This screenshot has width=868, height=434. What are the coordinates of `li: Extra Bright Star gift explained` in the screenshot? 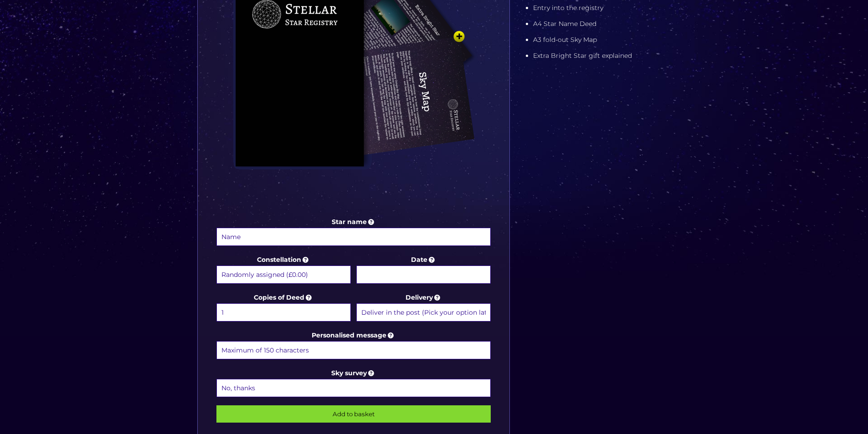 It's located at (602, 56).